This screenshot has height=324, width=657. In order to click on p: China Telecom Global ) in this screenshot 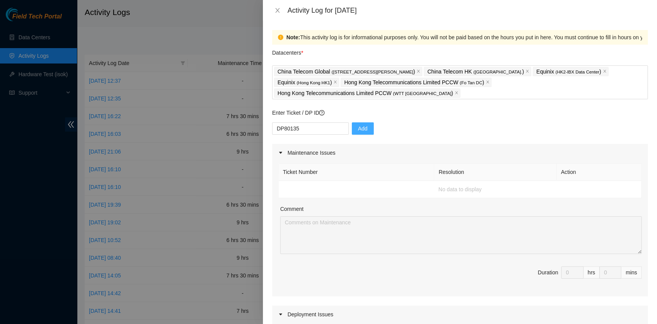, I will do `click(346, 72)`.